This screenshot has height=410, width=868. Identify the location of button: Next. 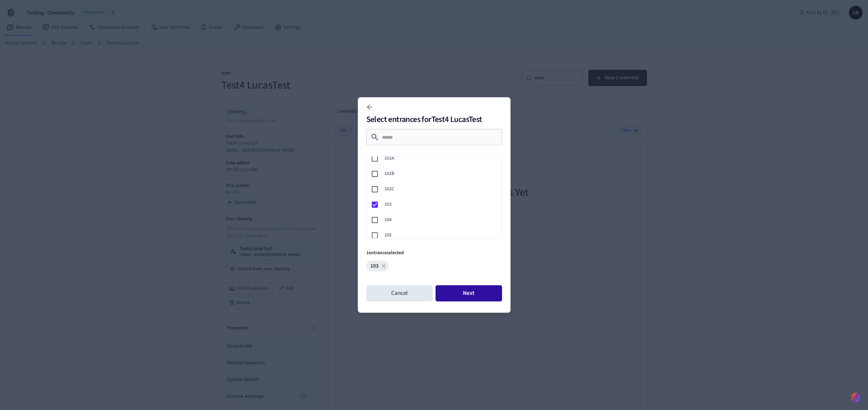
(468, 293).